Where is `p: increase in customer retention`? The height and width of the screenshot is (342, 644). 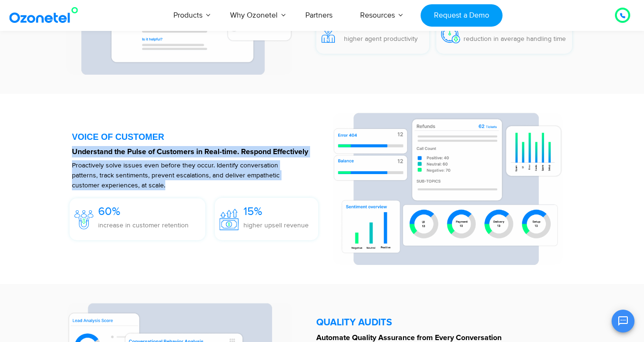
p: increase in customer retention is located at coordinates (143, 225).